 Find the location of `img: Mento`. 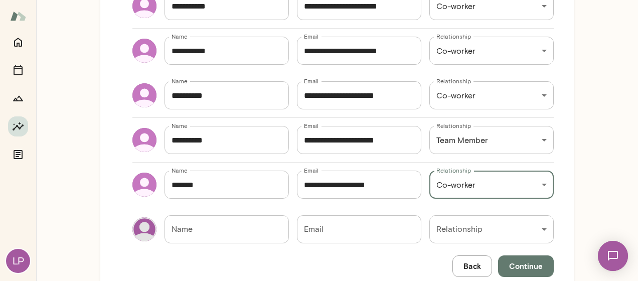

img: Mento is located at coordinates (18, 16).